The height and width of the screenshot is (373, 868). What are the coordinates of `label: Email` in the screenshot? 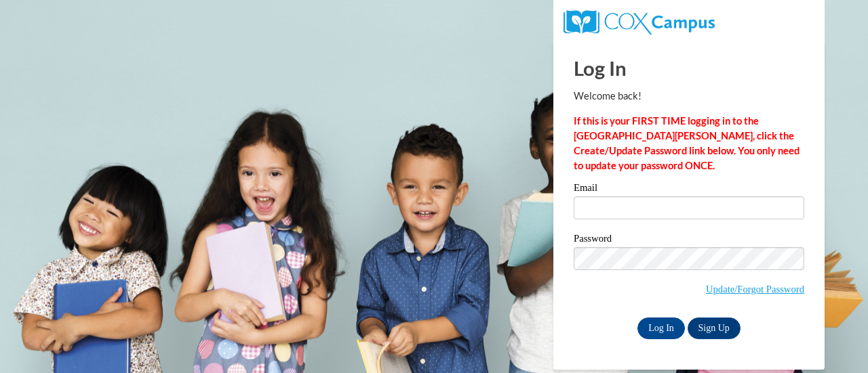 It's located at (689, 190).